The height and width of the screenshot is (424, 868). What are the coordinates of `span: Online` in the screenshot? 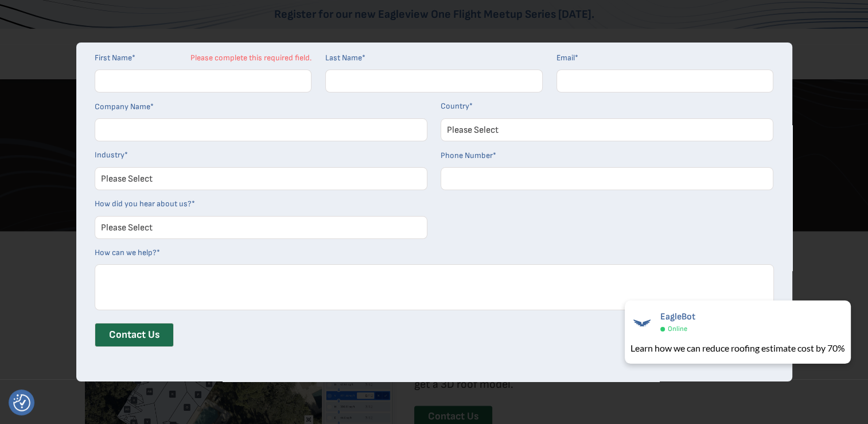 It's located at (678, 329).